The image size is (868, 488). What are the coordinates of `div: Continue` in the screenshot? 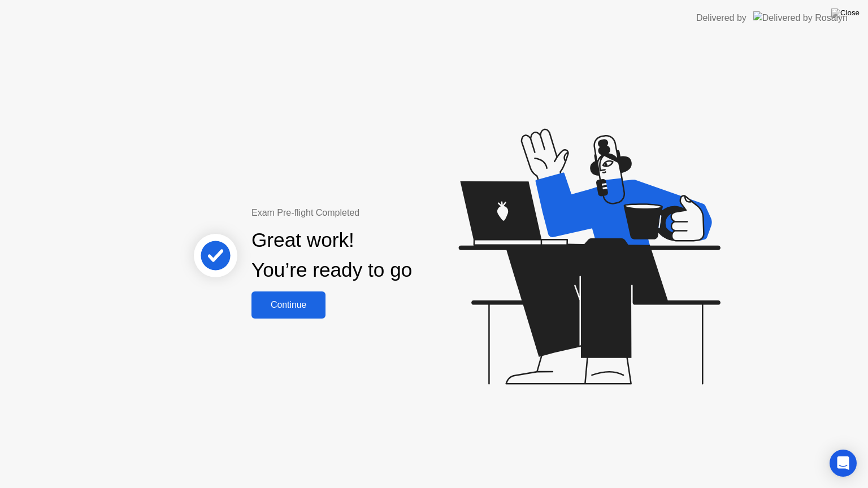 It's located at (288, 305).